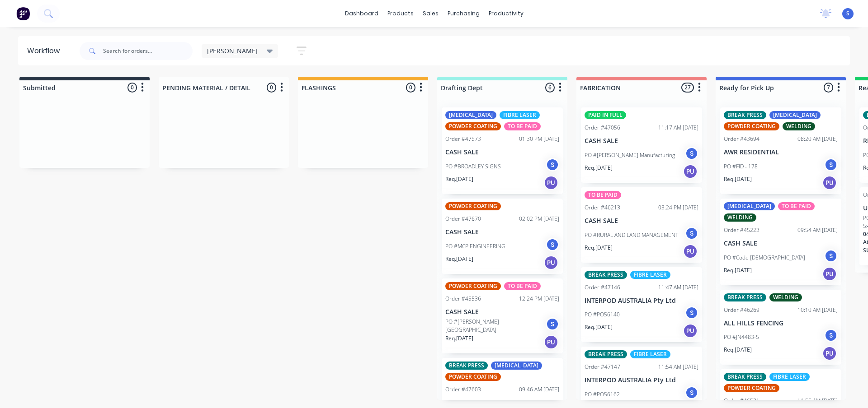 The height and width of the screenshot is (408, 868). What do you see at coordinates (362, 13) in the screenshot?
I see `a: dashboard` at bounding box center [362, 13].